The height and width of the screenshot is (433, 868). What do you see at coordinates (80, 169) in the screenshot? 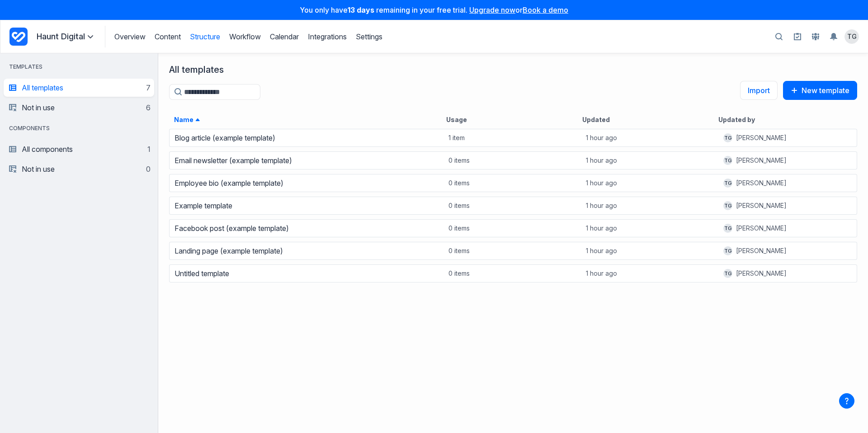
I see `a: Not in use0` at bounding box center [80, 169].